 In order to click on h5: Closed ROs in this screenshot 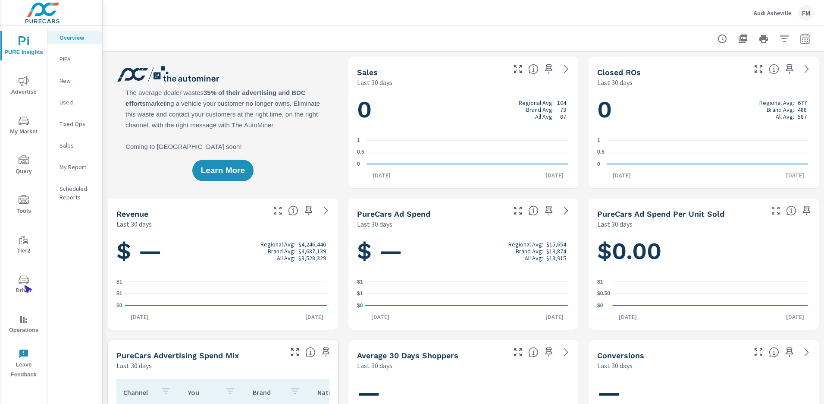, I will do `click(619, 72)`.